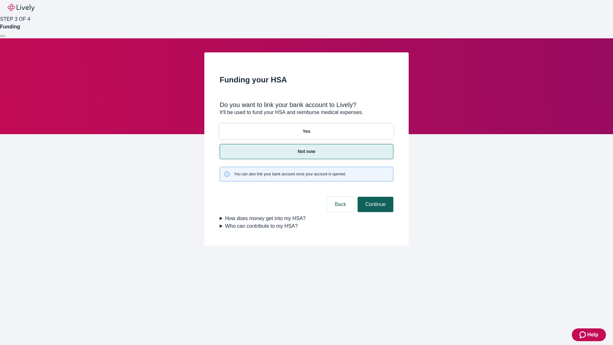  Describe the element at coordinates (307, 151) in the screenshot. I see `button: Not now` at that location.